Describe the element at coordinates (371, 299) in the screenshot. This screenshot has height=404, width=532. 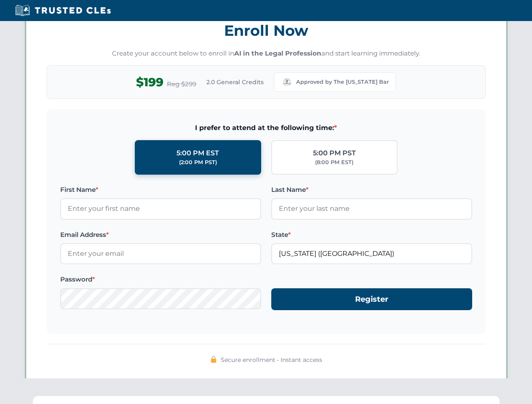
I see `button: Register` at that location.